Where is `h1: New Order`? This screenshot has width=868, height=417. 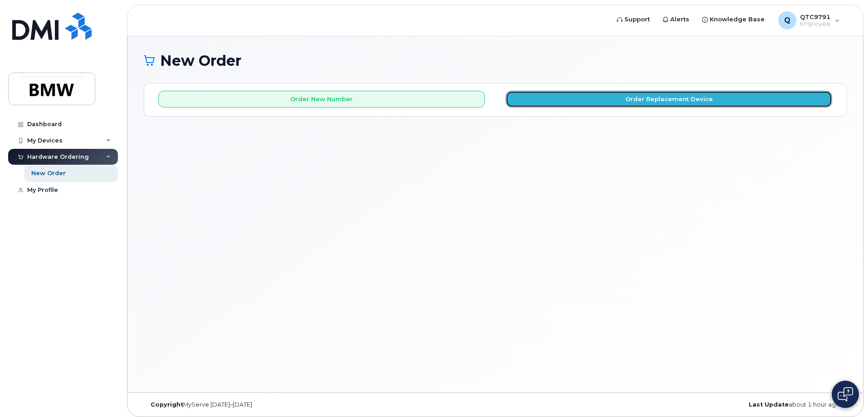
h1: New Order is located at coordinates (496, 60).